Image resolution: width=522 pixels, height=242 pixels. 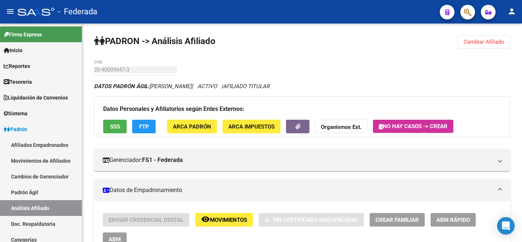 What do you see at coordinates (36, 98) in the screenshot?
I see `span: Liquidación de Convenios` at bounding box center [36, 98].